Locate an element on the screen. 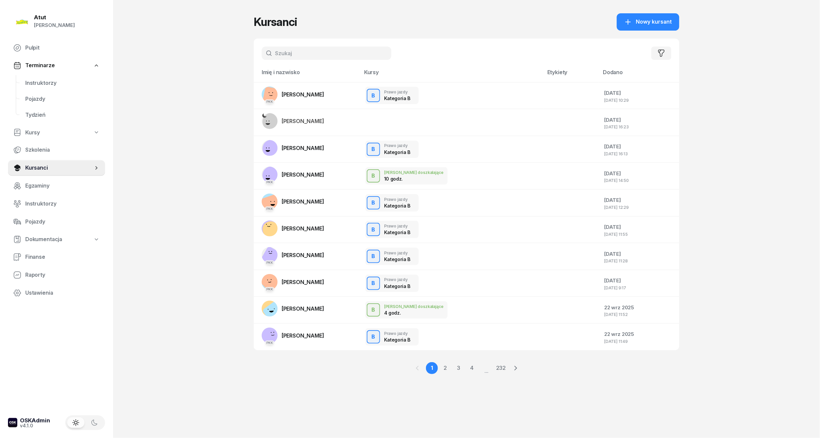 This screenshot has width=820, height=438. span: Nowy kursant is located at coordinates (654, 22).